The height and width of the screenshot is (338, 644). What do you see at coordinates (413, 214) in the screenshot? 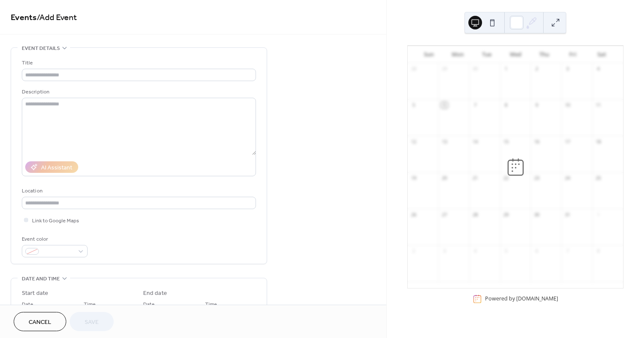
I see `div: 26` at bounding box center [413, 214].